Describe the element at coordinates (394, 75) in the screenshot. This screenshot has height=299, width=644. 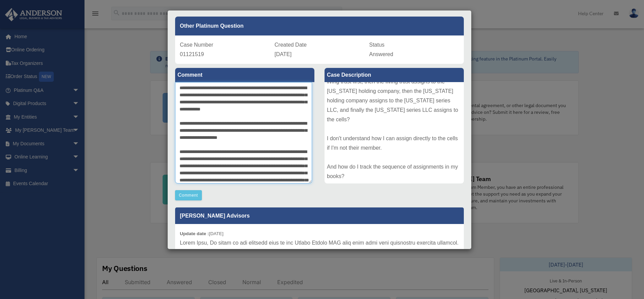
I see `label: Case Description` at that location.